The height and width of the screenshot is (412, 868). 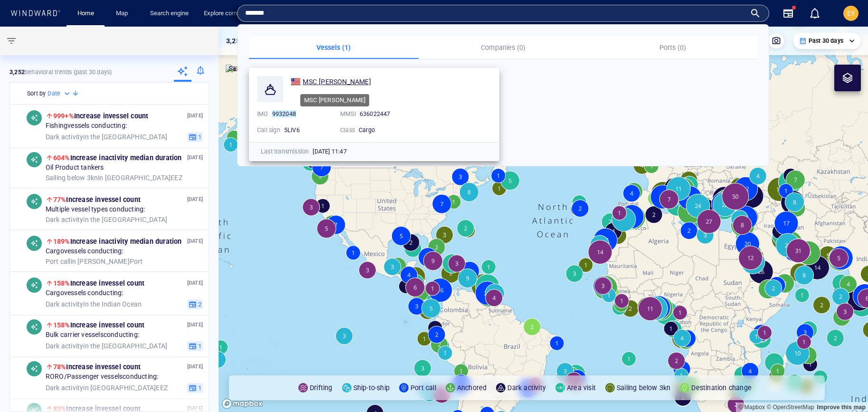 I want to click on mark: 9932048, so click(x=284, y=114).